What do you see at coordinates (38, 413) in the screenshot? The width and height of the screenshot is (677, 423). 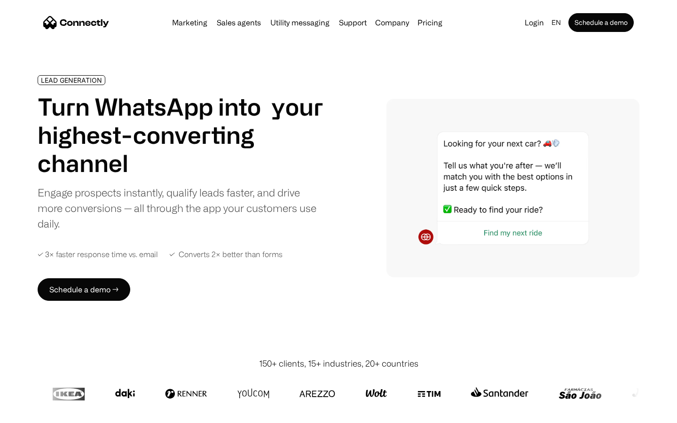 I see `ul: Language list` at bounding box center [38, 413].